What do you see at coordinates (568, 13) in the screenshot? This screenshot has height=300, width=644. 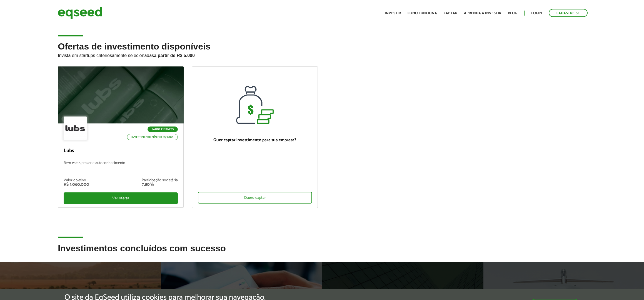 I see `a: Cadastre-se` at bounding box center [568, 13].